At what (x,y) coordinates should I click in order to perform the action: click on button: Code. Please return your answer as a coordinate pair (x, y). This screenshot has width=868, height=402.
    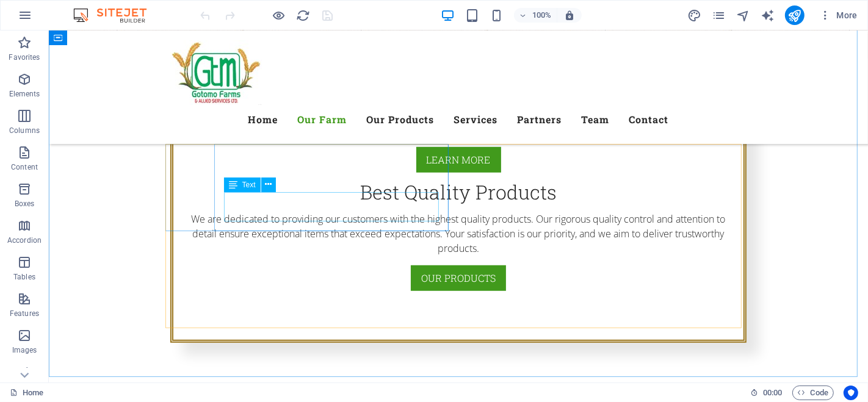
    Looking at the image, I should click on (813, 393).